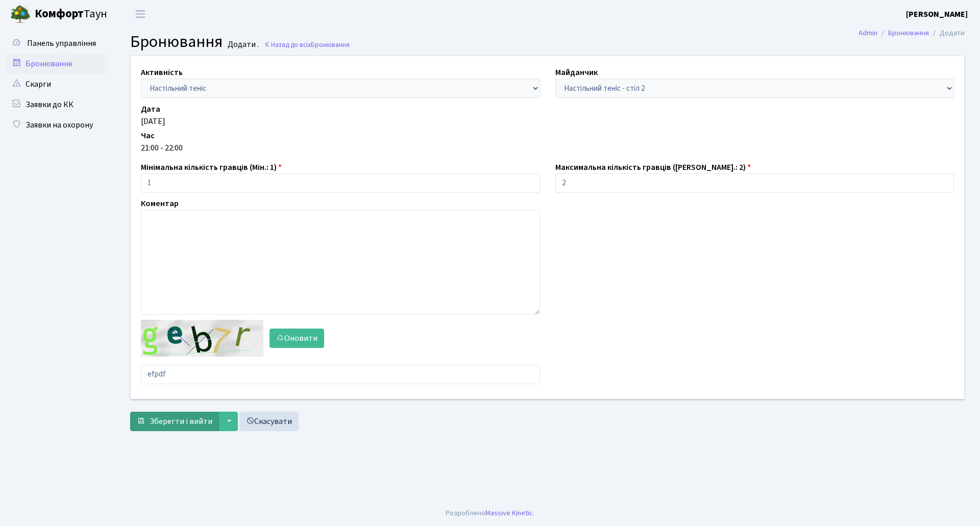 The height and width of the screenshot is (526, 980). Describe the element at coordinates (296, 339) in the screenshot. I see `button: Оновити` at that location.